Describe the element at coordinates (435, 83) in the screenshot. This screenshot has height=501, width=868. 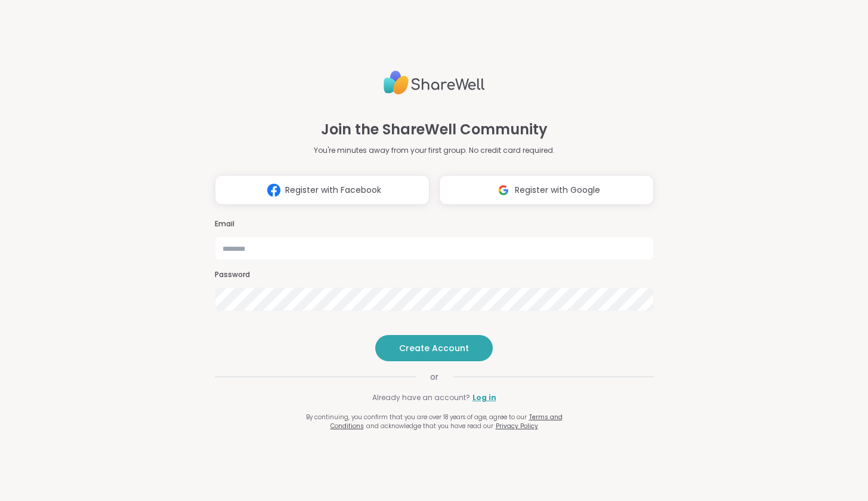
I see `img: ShareWell Logo` at that location.